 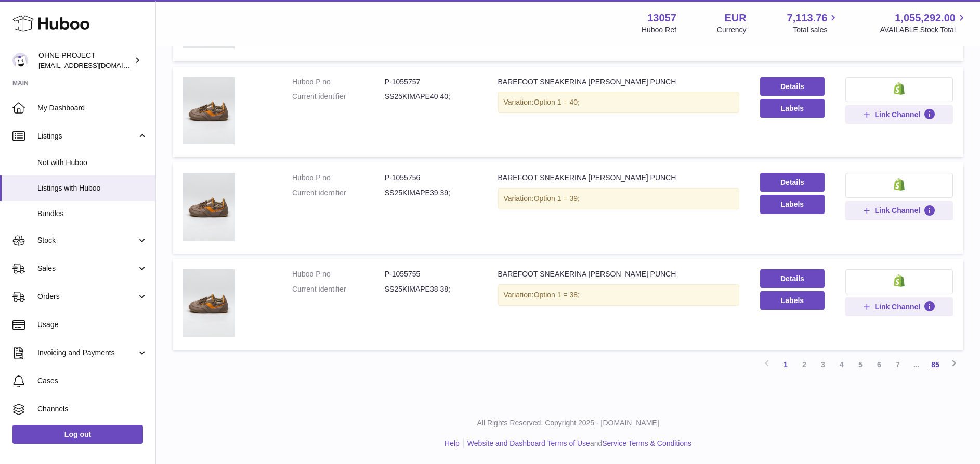 I want to click on dd: SS25KIMAPE39 39;, so click(x=431, y=193).